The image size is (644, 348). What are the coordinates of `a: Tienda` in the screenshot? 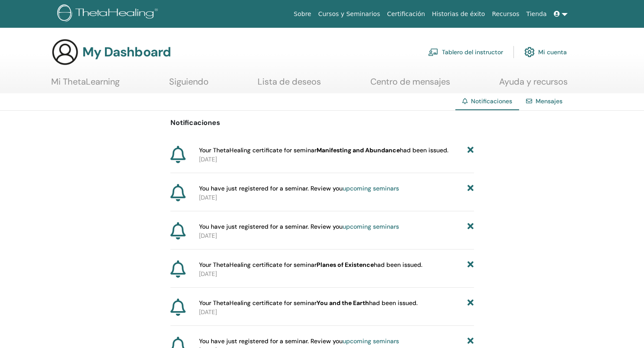 It's located at (536, 14).